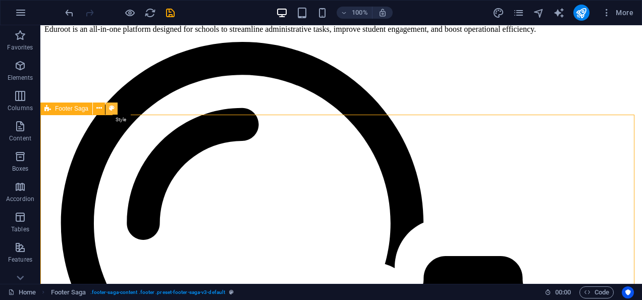 This screenshot has height=300, width=642. Describe the element at coordinates (142, 292) in the screenshot. I see `nav: breadcrumb` at that location.